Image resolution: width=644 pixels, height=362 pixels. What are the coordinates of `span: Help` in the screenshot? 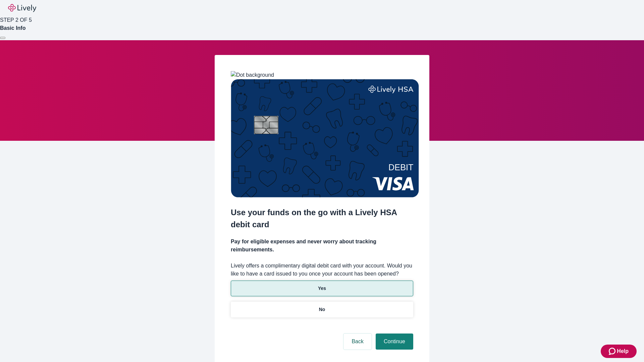 It's located at (622, 351).